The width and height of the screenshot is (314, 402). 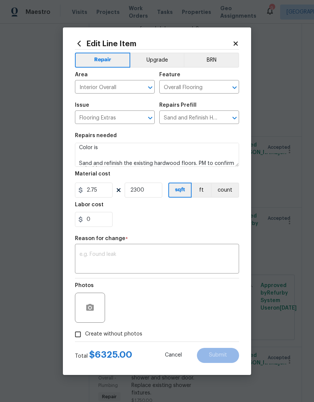 I want to click on button: Cancel, so click(x=173, y=356).